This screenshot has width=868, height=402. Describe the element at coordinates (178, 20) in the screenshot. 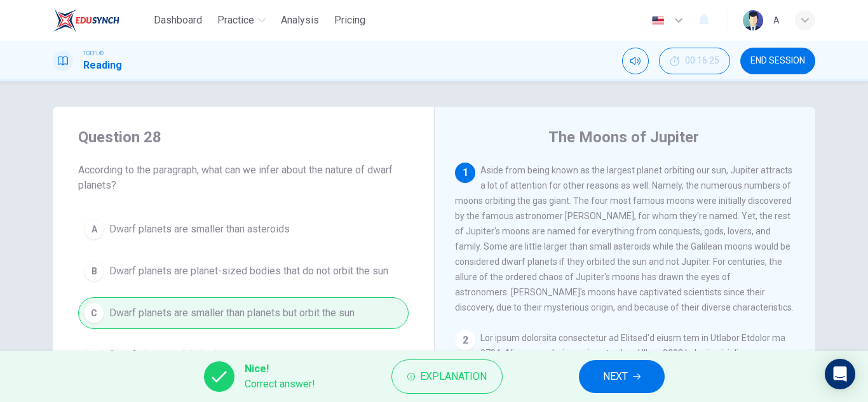

I see `a: Dashboard` at that location.